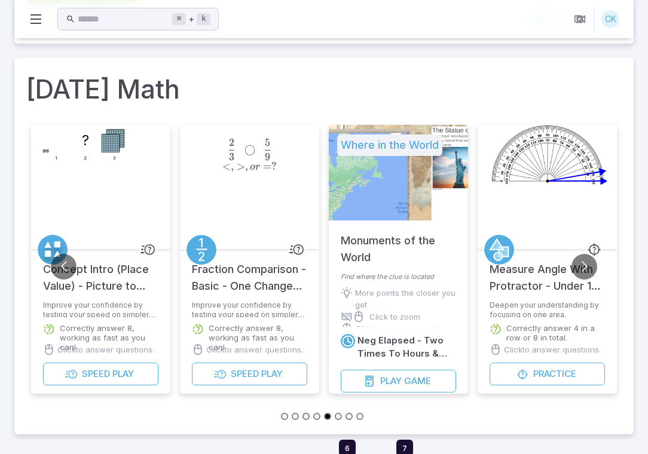  What do you see at coordinates (349, 417) in the screenshot?
I see `button: Go to slide 7` at bounding box center [349, 417].